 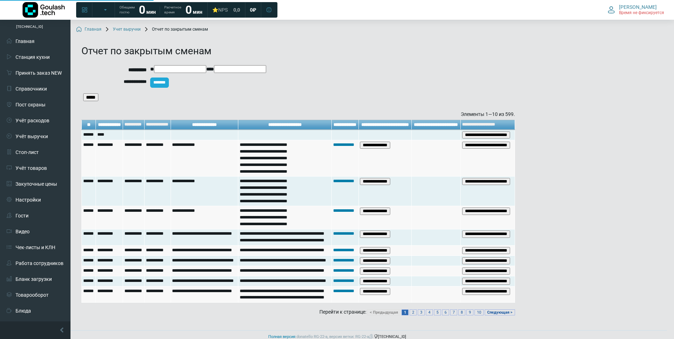 What do you see at coordinates (176, 30) in the screenshot?
I see `span: Отчет по закрытым сменам` at bounding box center [176, 30].